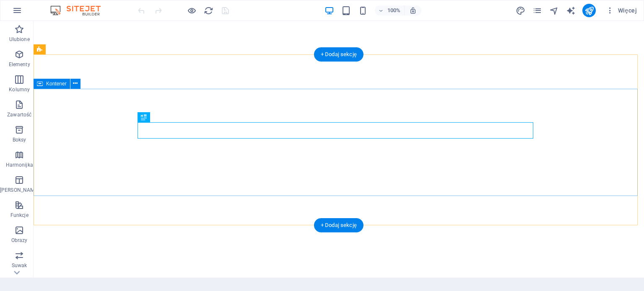 Image resolution: width=644 pixels, height=291 pixels. What do you see at coordinates (571, 10) in the screenshot?
I see `i: AI Writer` at bounding box center [571, 10].